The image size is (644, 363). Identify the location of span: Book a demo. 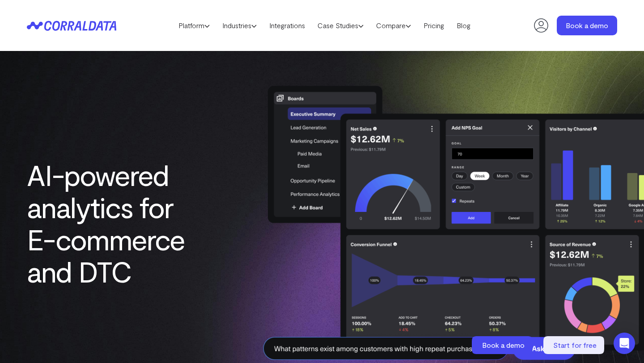
(503, 344).